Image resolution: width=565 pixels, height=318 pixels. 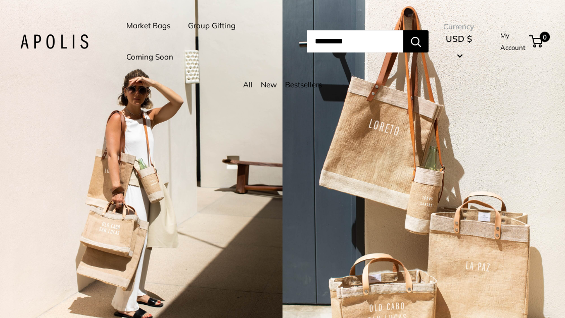 I want to click on button: USD $, so click(x=458, y=47).